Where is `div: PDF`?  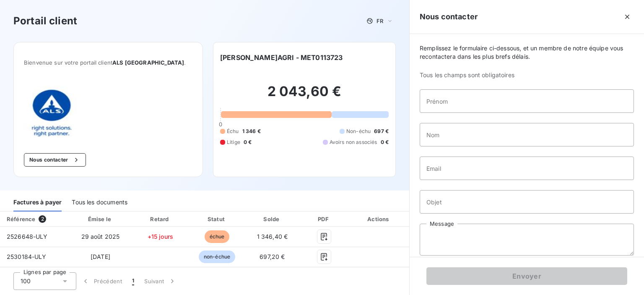
div: PDF is located at coordinates (324, 219).